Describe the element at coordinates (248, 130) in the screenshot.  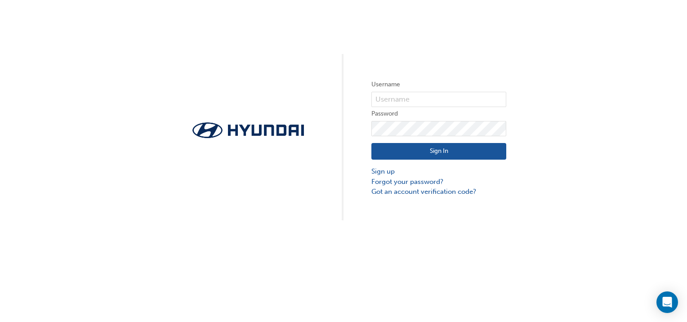
I see `img: Trak` at that location.